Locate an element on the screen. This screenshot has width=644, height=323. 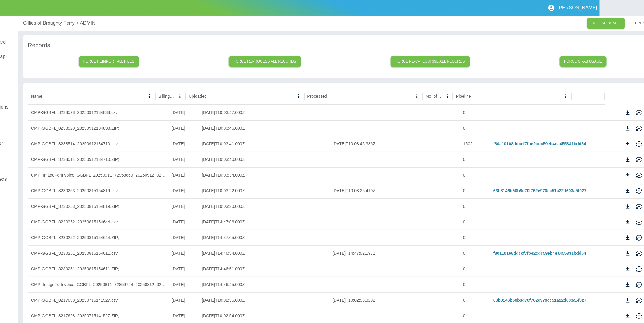
button: Force reimport all files is located at coordinates (109, 61).